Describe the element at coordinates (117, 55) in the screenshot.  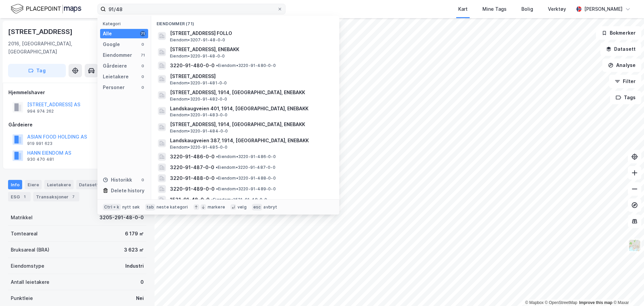
I see `div: Eiendommer` at that location.